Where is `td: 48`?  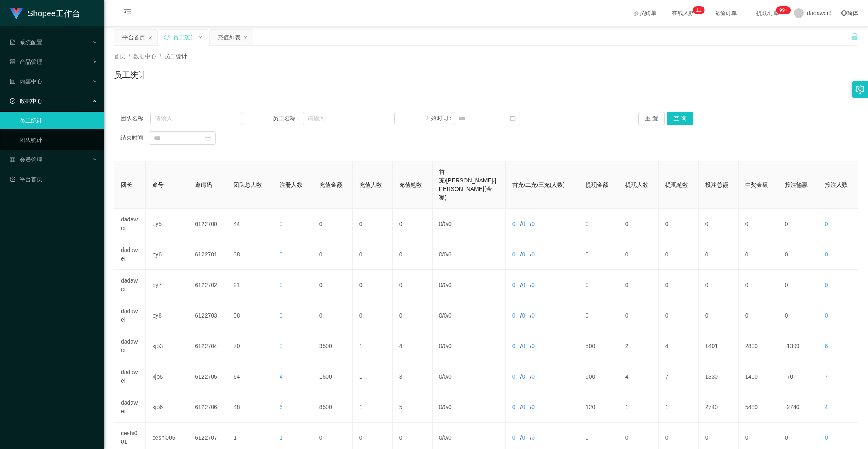
td: 48 is located at coordinates (249, 407).